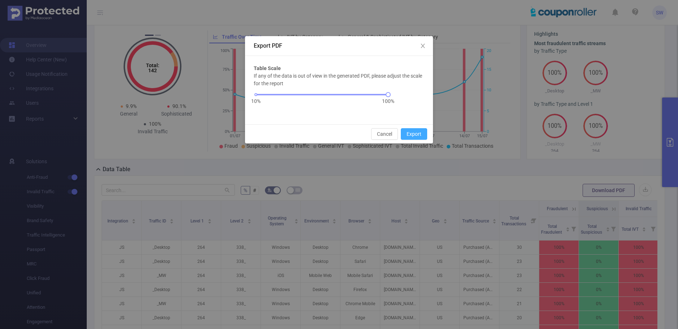  What do you see at coordinates (339, 80) in the screenshot?
I see `p: If any of the data is out of view in the generated PDF, please adjust the scale for the report` at bounding box center [339, 80].